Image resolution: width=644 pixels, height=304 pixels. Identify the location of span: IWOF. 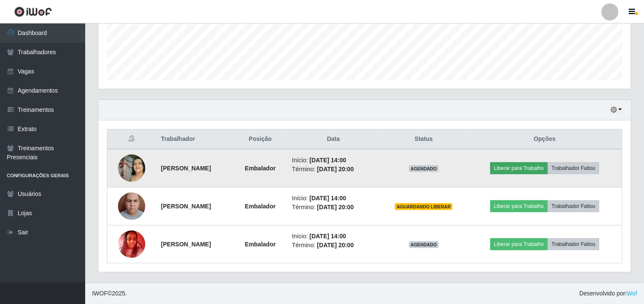
(100, 293).